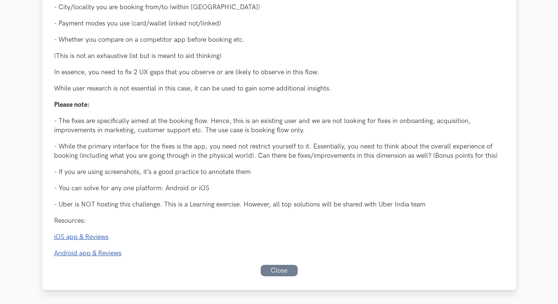 The height and width of the screenshot is (304, 558). What do you see at coordinates (279, 23) in the screenshot?
I see `p: - Payment modes you use (card/wallet linked not/linked)` at bounding box center [279, 23].